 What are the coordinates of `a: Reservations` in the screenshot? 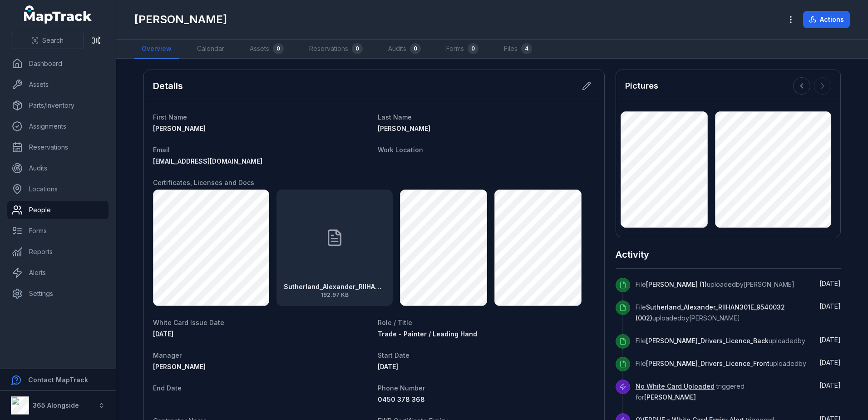 It's located at (58, 147).